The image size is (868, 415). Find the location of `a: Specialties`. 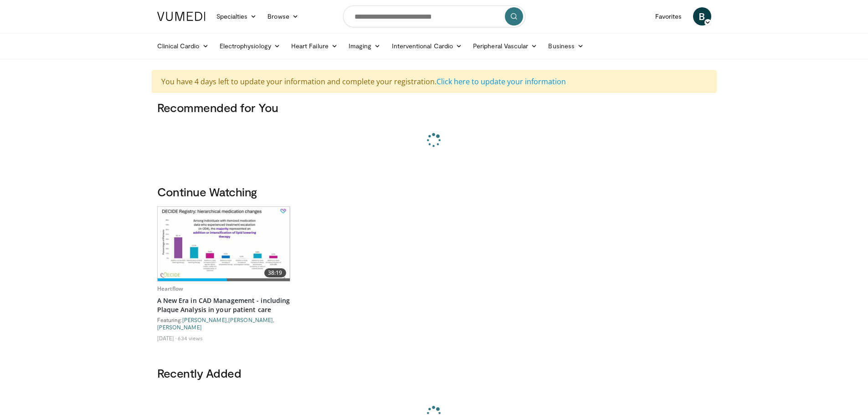

a: Specialties is located at coordinates (237, 16).